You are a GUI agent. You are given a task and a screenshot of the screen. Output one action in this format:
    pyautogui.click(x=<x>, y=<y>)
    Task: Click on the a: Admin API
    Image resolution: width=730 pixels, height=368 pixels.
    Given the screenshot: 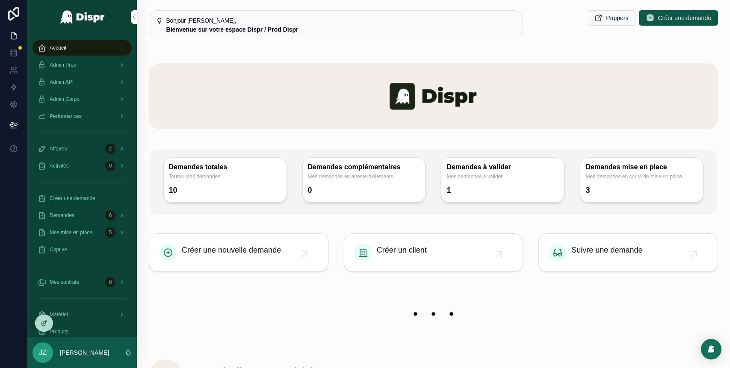 What is the action you would take?
    pyautogui.click(x=82, y=82)
    